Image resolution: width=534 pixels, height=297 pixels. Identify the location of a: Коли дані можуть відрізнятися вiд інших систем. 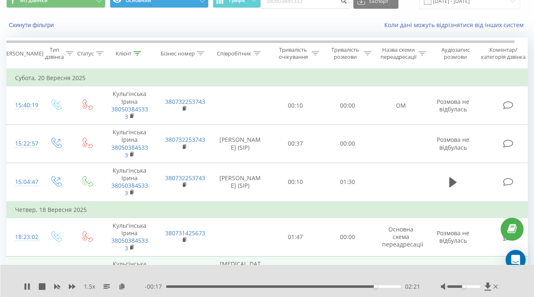
(456, 25).